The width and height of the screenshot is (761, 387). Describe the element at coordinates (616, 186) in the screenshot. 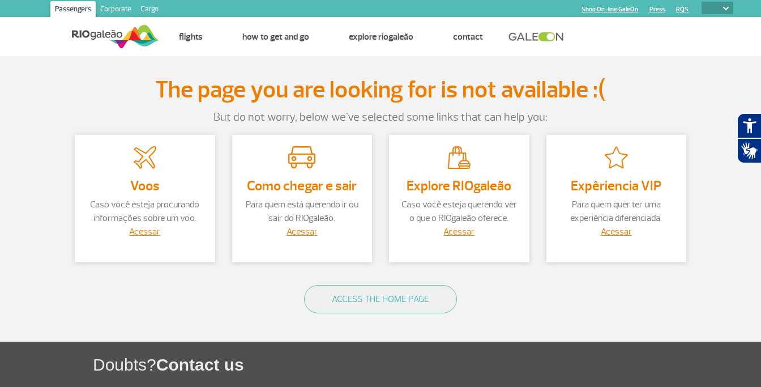

I see `h3: Expêriencia VIP` at that location.